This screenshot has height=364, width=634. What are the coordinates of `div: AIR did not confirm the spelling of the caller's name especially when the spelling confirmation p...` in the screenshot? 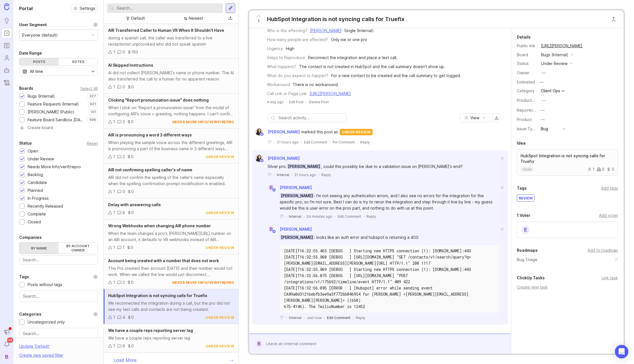 It's located at (171, 180).